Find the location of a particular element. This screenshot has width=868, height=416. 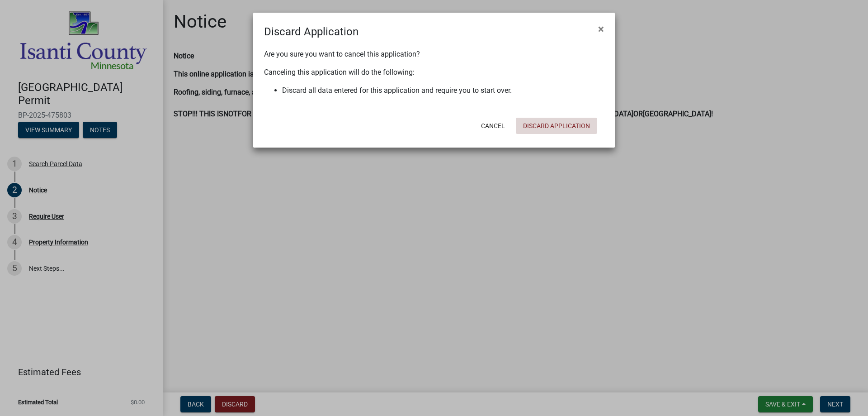

p: Are you sure you want to cancel this application? is located at coordinates (434, 54).